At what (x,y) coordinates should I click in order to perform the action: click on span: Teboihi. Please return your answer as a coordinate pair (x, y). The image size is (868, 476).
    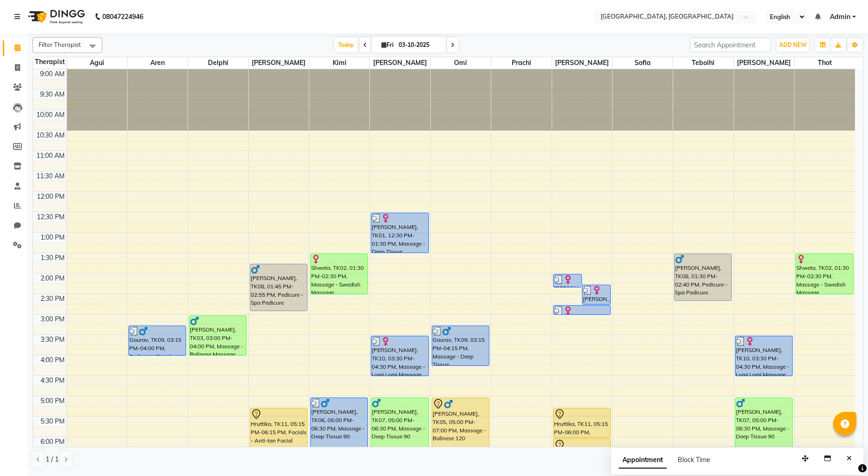
    Looking at the image, I should click on (703, 62).